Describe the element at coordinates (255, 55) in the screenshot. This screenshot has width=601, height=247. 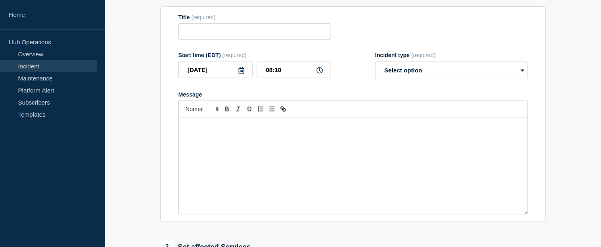
I see `div: Start time (EDT)` at that location.